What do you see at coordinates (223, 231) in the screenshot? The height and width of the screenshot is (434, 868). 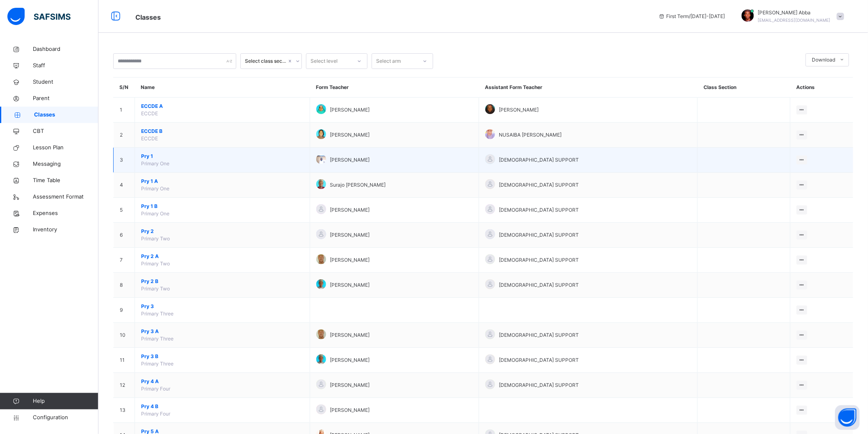 I see `span: Pry 2` at bounding box center [223, 231].